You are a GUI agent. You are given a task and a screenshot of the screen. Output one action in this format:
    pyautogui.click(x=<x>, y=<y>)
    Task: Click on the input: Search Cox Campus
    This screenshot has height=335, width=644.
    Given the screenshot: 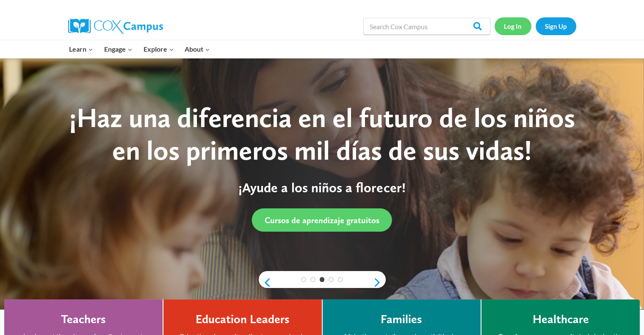 What is the action you would take?
    pyautogui.click(x=427, y=26)
    